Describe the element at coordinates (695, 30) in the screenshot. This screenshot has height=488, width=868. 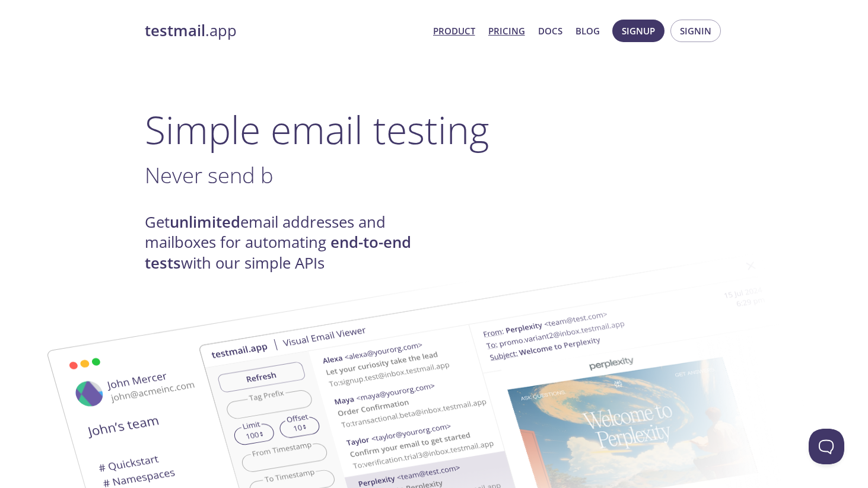
I see `span: Signin` at that location.